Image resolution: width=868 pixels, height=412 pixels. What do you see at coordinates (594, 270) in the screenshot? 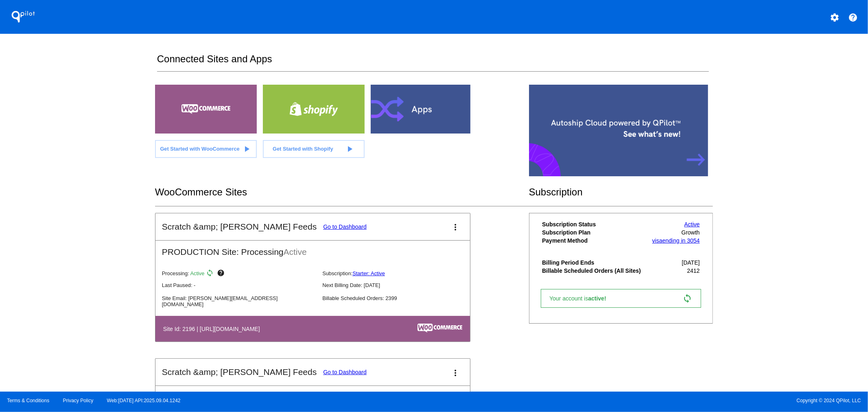
I see `th: Billable Scheduled Orders (All Sites)` at bounding box center [594, 270].